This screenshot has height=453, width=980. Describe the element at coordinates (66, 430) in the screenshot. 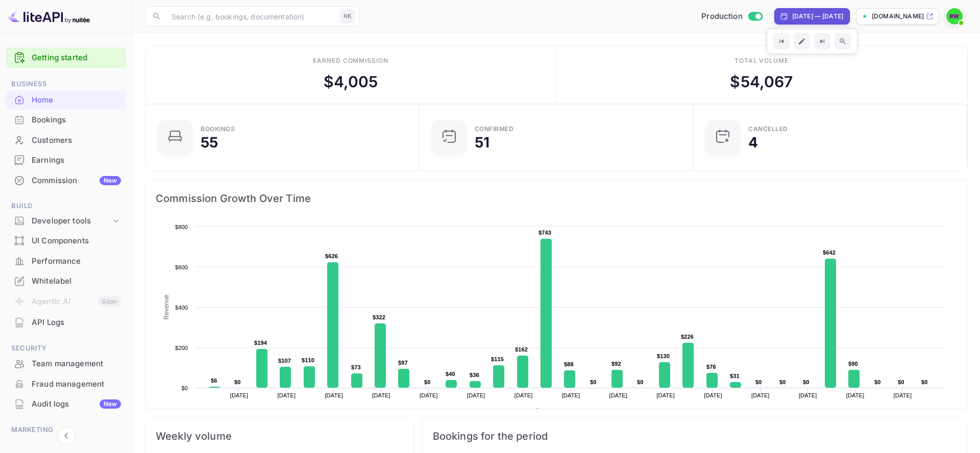

I see `span: Marketing` at that location.